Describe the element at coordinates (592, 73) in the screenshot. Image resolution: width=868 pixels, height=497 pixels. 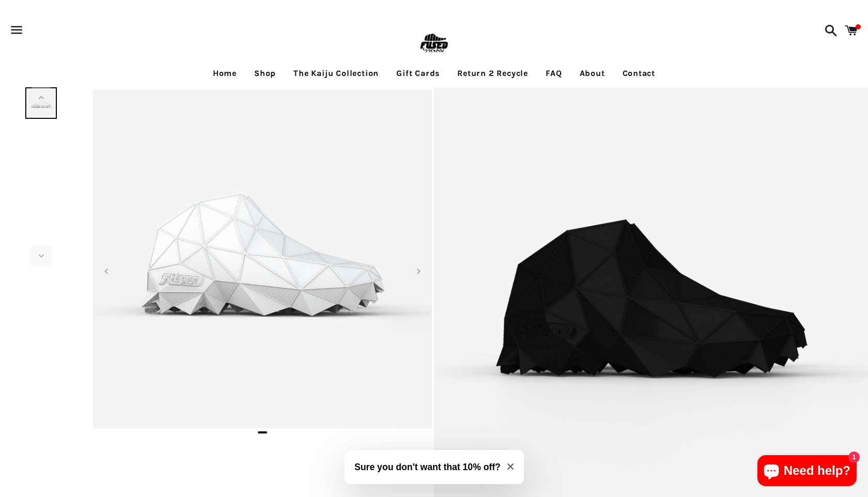
I see `a: About` at that location.